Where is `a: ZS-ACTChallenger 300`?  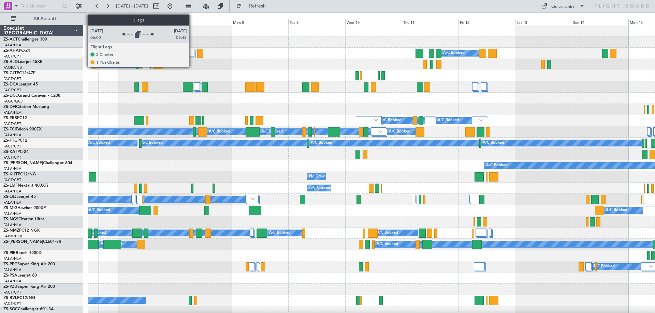
a: ZS-ACTChallenger 300 is located at coordinates (25, 40).